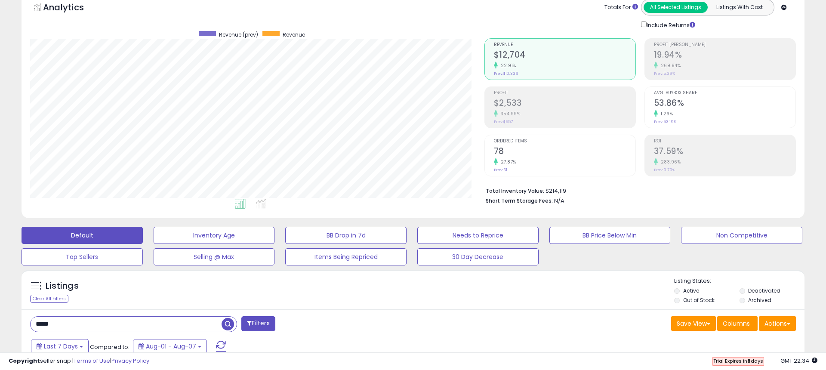  I want to click on h5: Analytics, so click(72, 8).